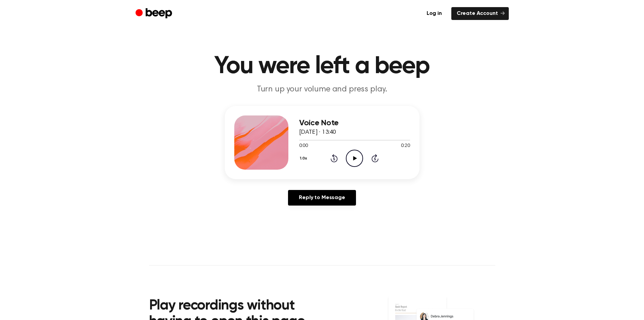  I want to click on span: 0:00, so click(304, 146).